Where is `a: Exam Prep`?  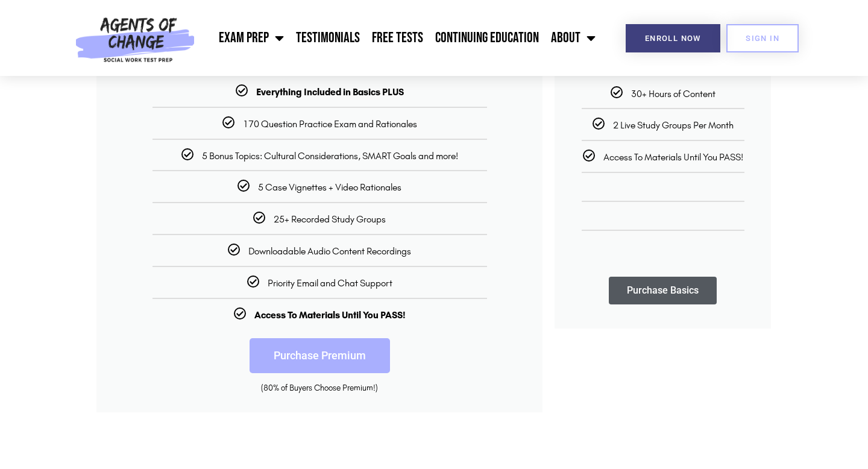
a: Exam Prep is located at coordinates (251, 38).